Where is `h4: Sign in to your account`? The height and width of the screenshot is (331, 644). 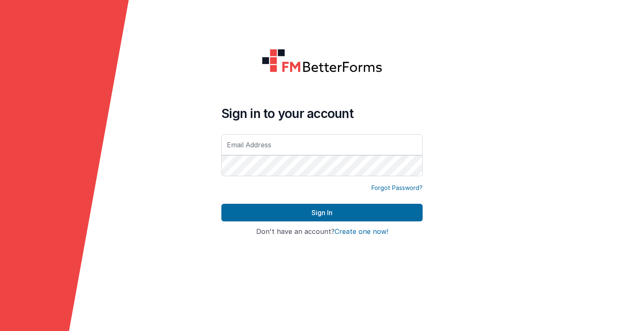
h4: Sign in to your account is located at coordinates (322, 114).